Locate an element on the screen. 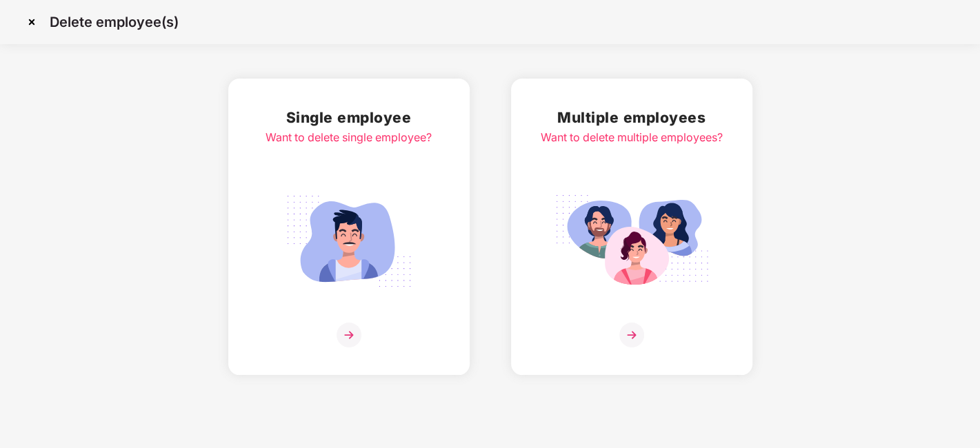 This screenshot has width=980, height=448. p: Delete employee(s) is located at coordinates (114, 22).